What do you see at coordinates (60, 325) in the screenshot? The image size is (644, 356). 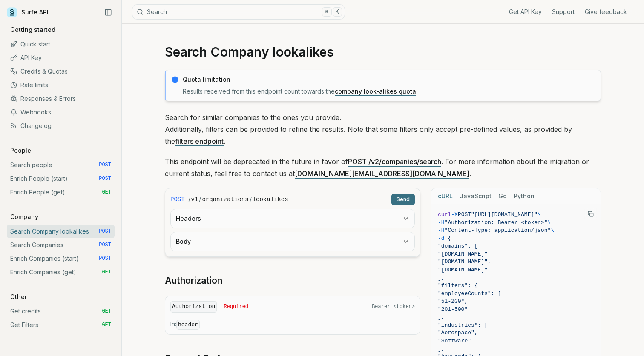 I see `a: Get Filters GET` at bounding box center [60, 325].